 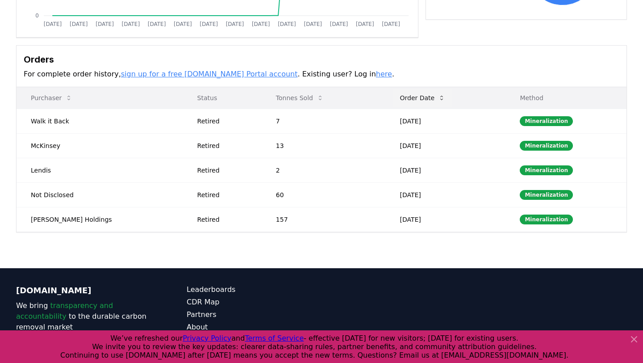 What do you see at coordinates (37, 16) in the screenshot?
I see `tspan: 0` at bounding box center [37, 16].